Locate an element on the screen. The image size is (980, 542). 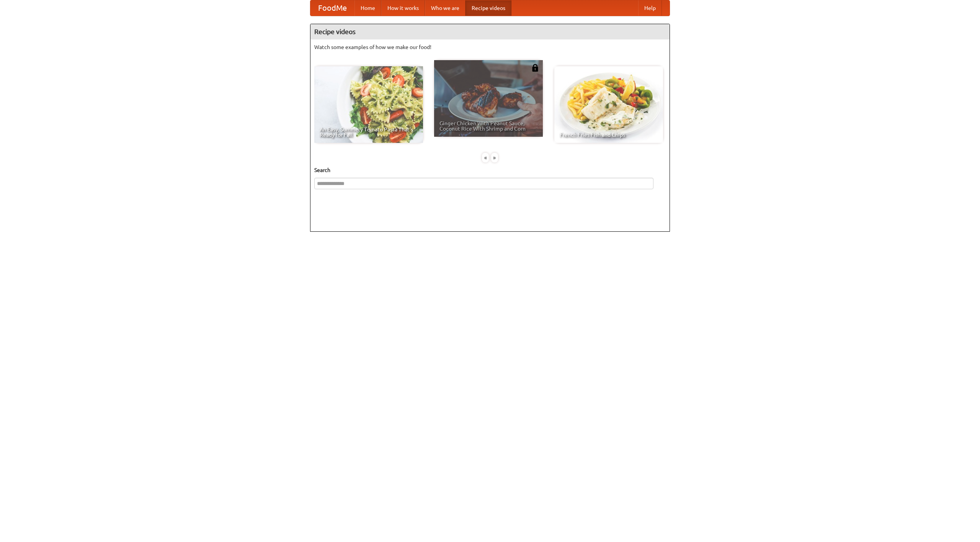
span: French Fries Fish and Chips is located at coordinates (609, 135).